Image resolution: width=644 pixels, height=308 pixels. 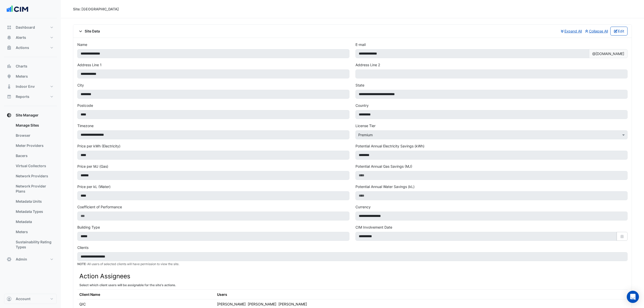 I want to click on label: Price per MJ (Gas), so click(x=93, y=166).